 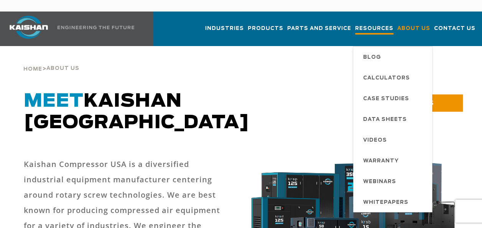 I want to click on a: Home, so click(x=33, y=69).